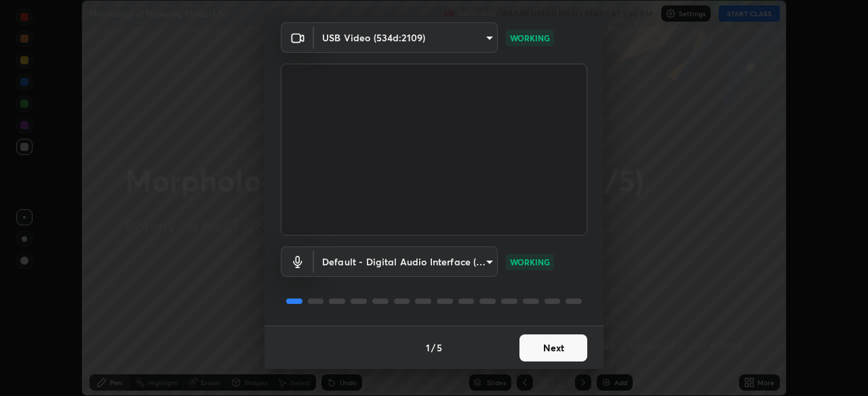 The width and height of the screenshot is (868, 396). Describe the element at coordinates (440, 347) in the screenshot. I see `h4: 5` at that location.